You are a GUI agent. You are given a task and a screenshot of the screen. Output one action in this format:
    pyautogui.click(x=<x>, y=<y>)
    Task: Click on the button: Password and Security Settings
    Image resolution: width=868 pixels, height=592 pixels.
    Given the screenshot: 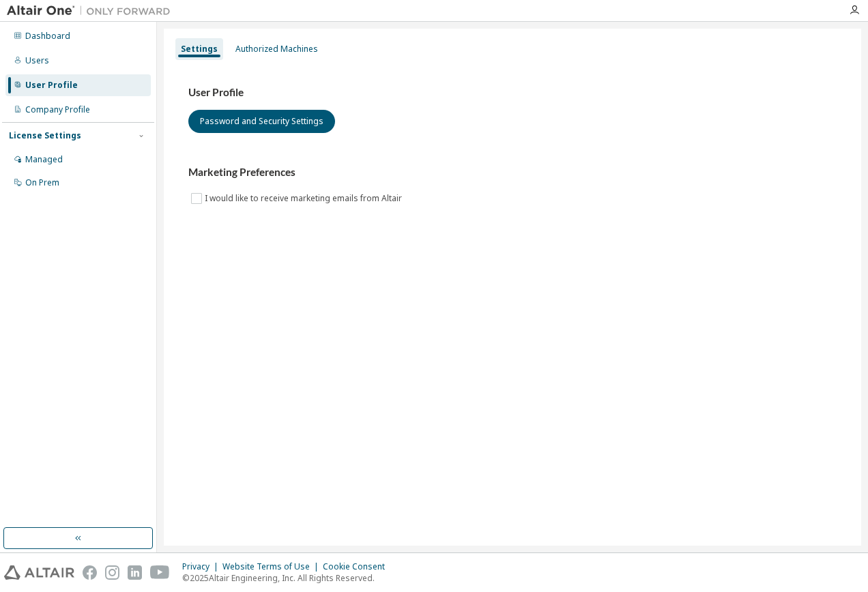 What is the action you would take?
    pyautogui.click(x=262, y=121)
    